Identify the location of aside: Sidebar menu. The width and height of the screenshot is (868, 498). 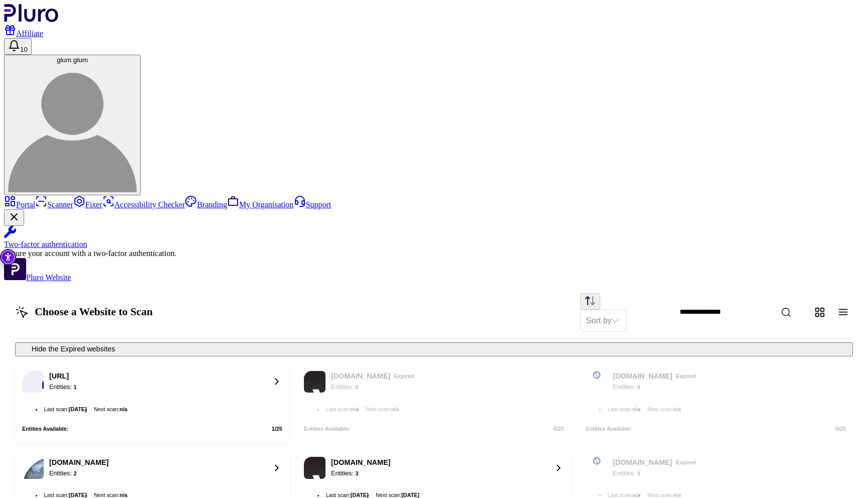
(434, 239).